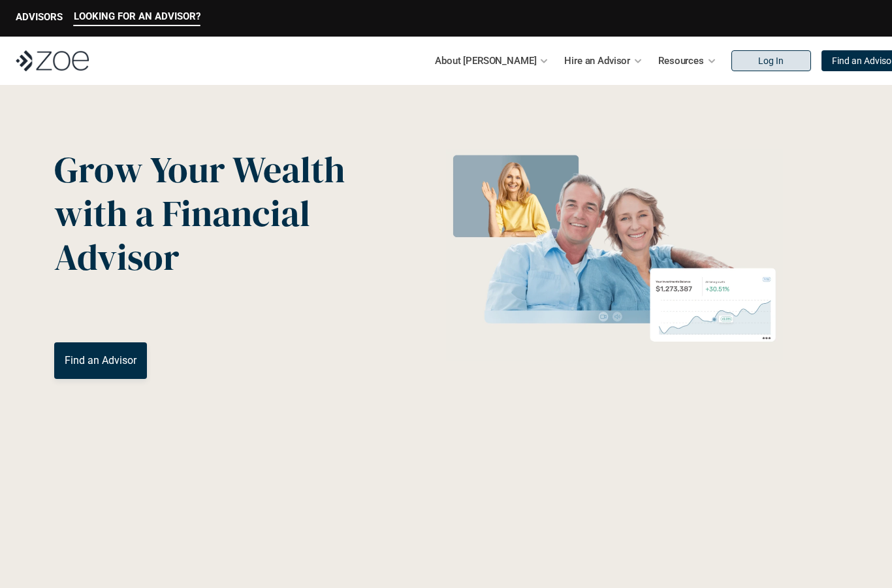  What do you see at coordinates (614, 255) in the screenshot?
I see `img: Zoe Financial Hero Image` at bounding box center [614, 255].